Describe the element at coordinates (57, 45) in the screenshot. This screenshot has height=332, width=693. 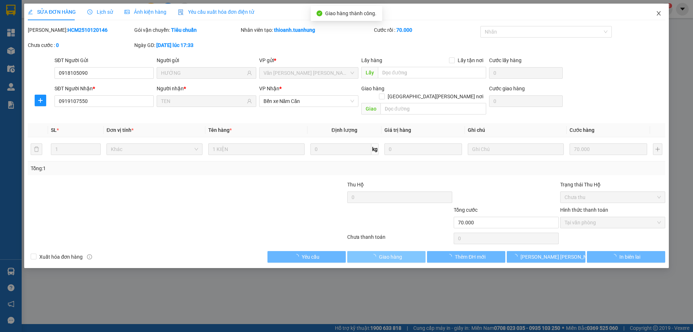
I see `b: 0` at that location.